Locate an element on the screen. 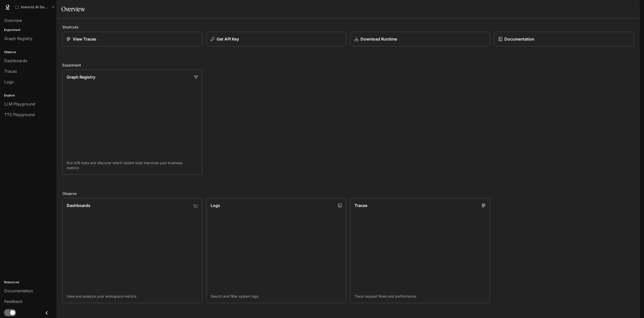 This screenshot has width=644, height=318. button: Get API Key is located at coordinates (276, 39).